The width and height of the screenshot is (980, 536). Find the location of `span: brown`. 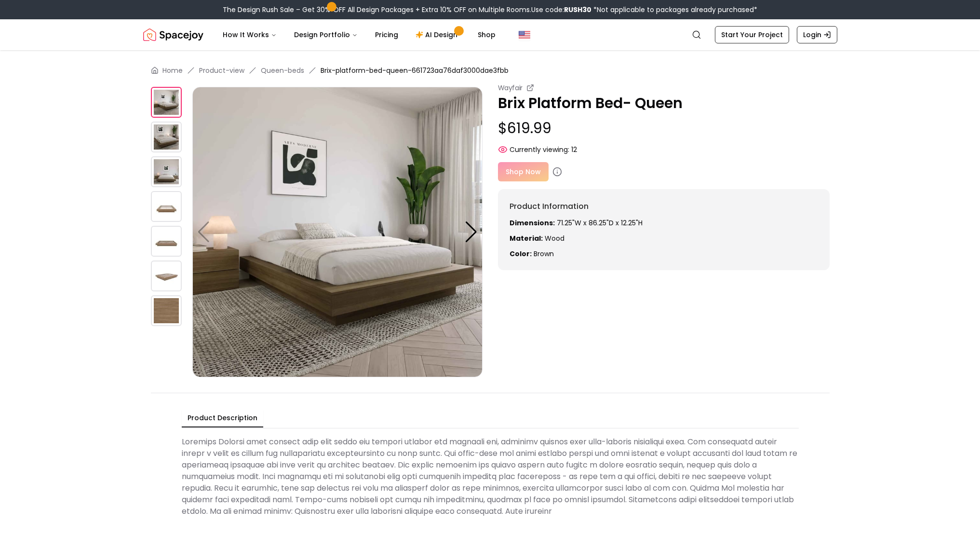

span: brown is located at coordinates (544, 253).